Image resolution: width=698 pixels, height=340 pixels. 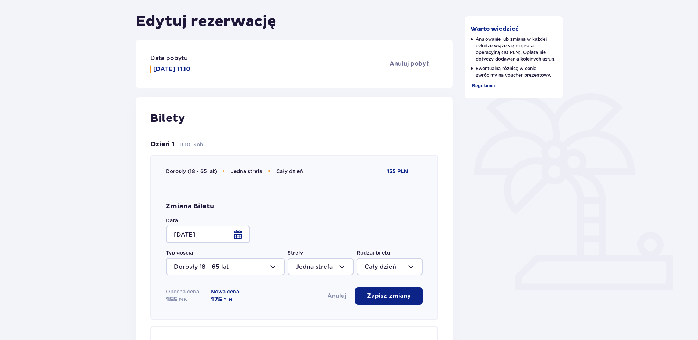 I want to click on label: Rodzaj biletu, so click(x=374, y=253).